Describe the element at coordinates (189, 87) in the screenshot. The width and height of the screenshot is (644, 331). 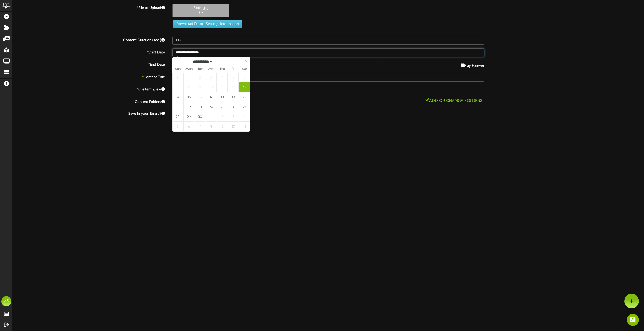
I see `span: September 8, 2025` at that location.